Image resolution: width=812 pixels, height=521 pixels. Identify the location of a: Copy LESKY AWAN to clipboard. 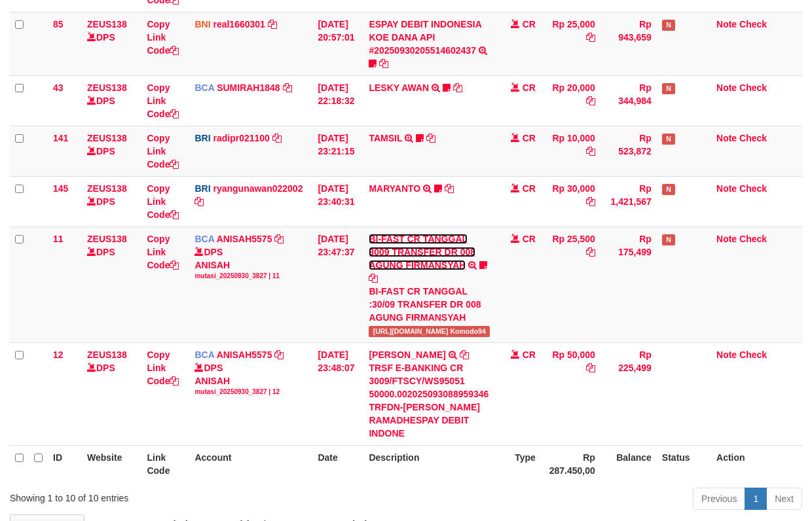
(458, 88).